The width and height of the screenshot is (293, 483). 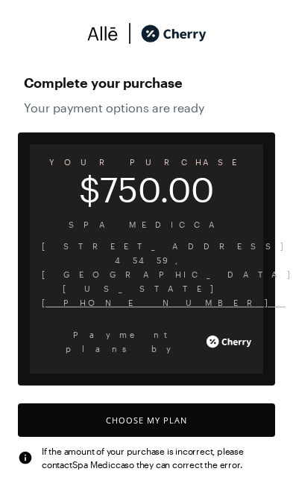 I want to click on span: YOUR PURCHASE, so click(x=146, y=162).